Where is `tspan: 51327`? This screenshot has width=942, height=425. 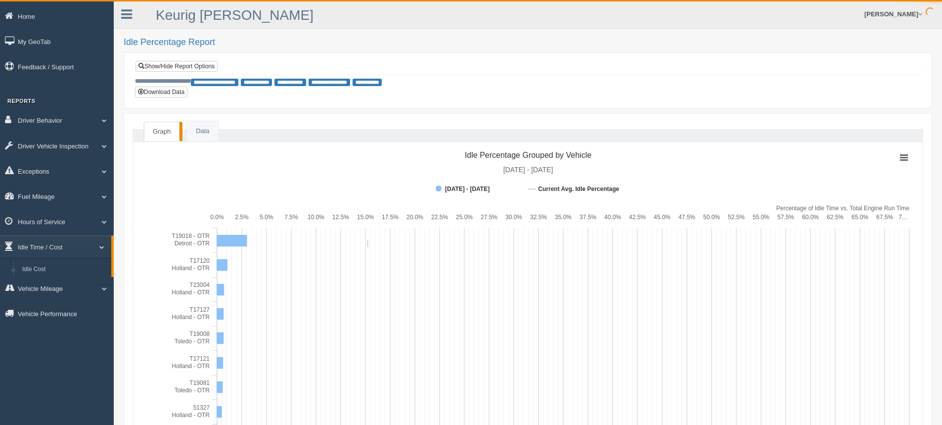
tspan: 51327 is located at coordinates (202, 407).